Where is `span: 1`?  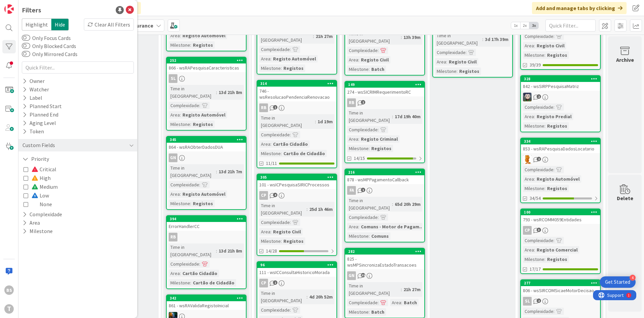
span: 1 is located at coordinates (363, 190).